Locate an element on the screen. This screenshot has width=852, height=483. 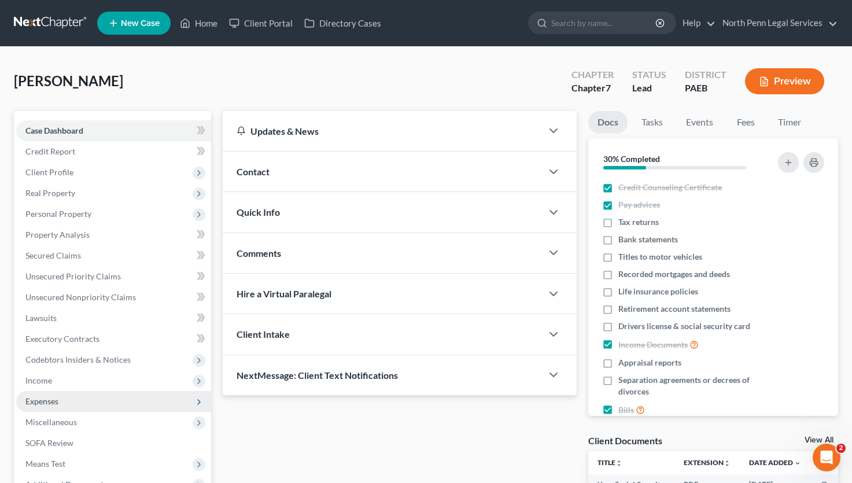
span: Miscellaneous is located at coordinates (51, 422).